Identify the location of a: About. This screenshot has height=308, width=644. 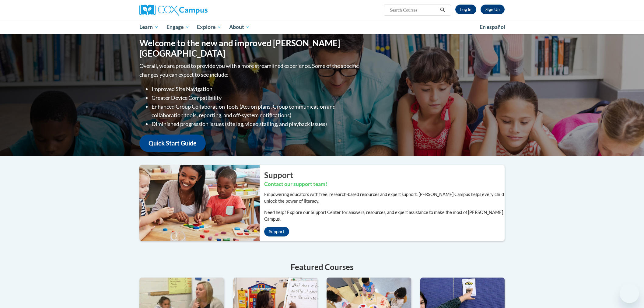
(239, 27).